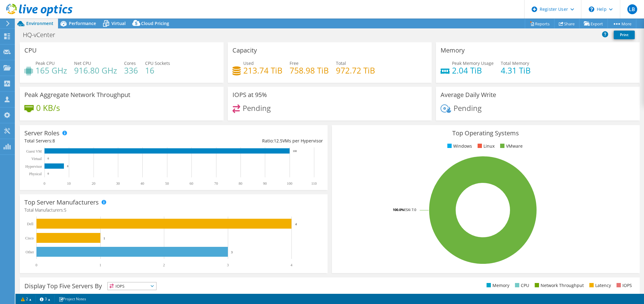 The height and width of the screenshot is (304, 644). What do you see at coordinates (132, 286) in the screenshot?
I see `span: IOPS` at bounding box center [132, 286].